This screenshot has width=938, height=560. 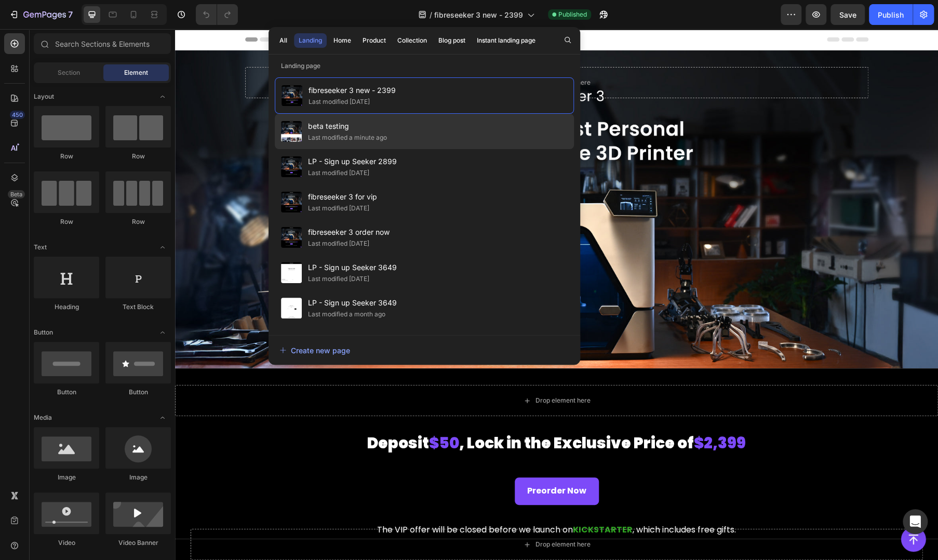 What do you see at coordinates (217, 14) in the screenshot?
I see `div: Undo/Redo` at bounding box center [217, 14].